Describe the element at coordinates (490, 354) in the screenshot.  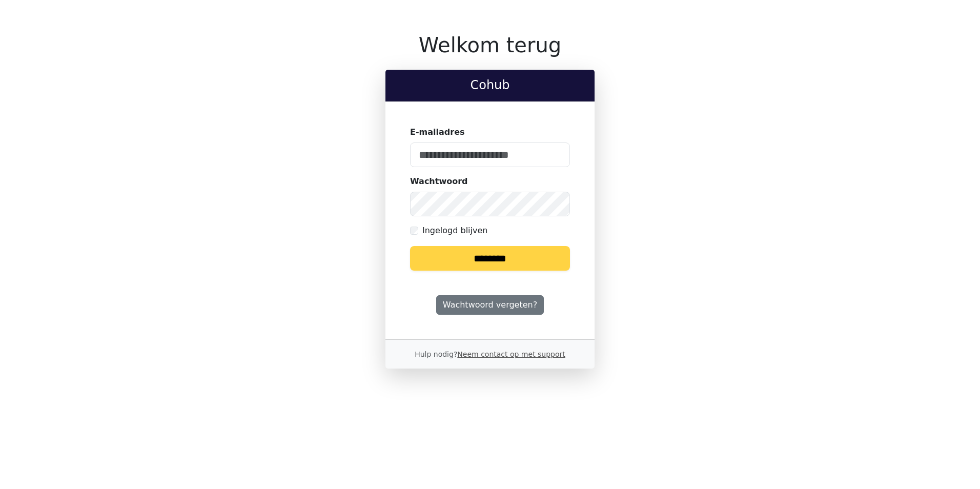
I see `small: Hulp nodig?` at that location.